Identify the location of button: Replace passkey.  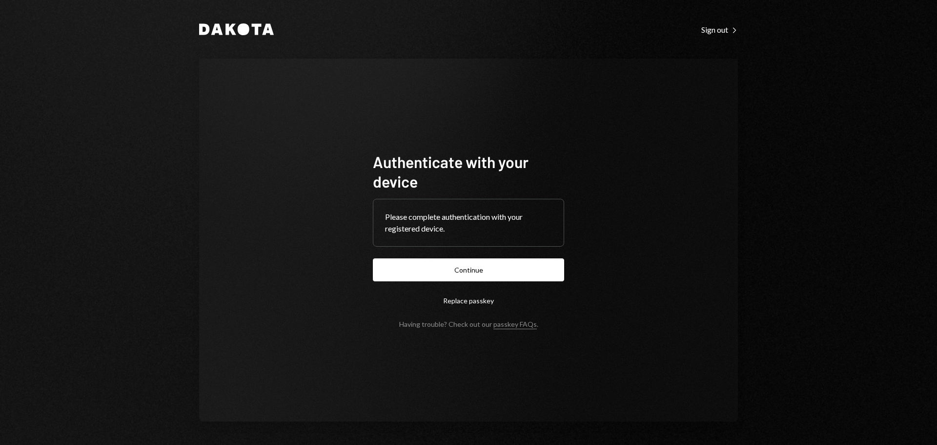
(469, 300).